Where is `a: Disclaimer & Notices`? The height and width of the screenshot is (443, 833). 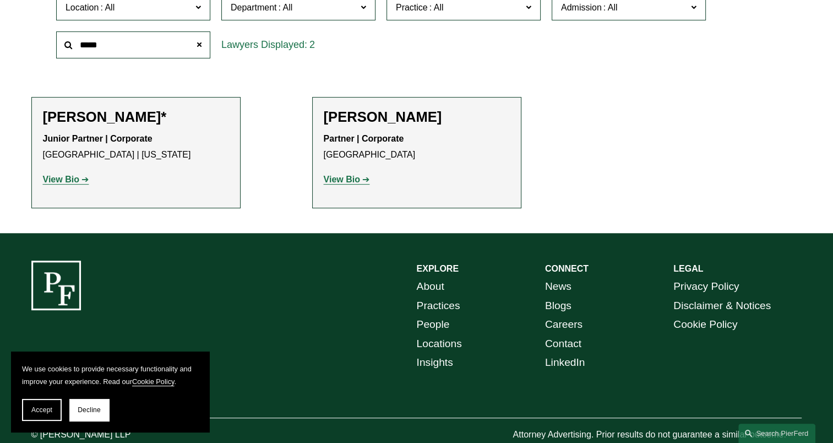 a: Disclaimer & Notices is located at coordinates (722, 306).